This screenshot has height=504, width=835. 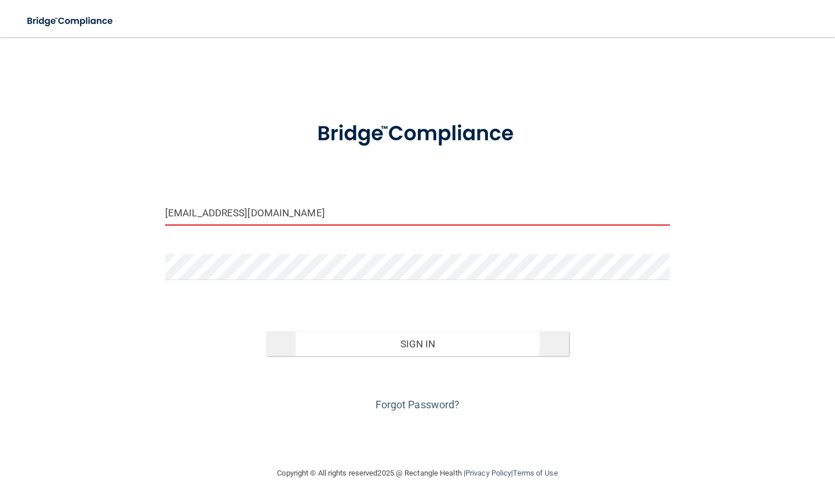 What do you see at coordinates (535, 472) in the screenshot?
I see `a: Terms of Use` at bounding box center [535, 472].